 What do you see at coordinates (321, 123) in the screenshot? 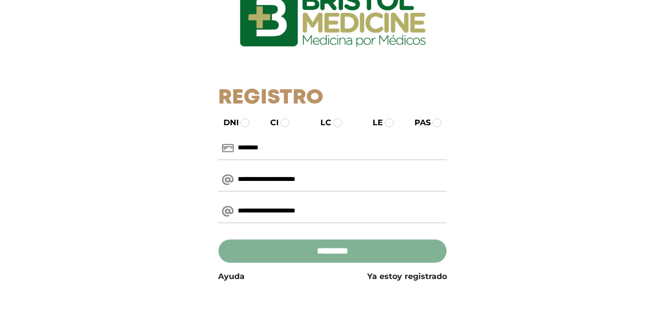
I see `label: LC` at bounding box center [321, 123].